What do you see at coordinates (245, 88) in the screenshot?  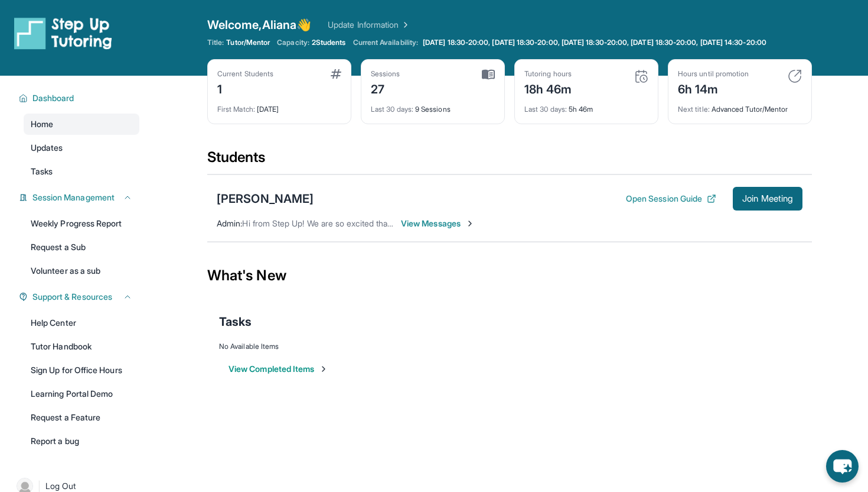 I see `div: 1` at bounding box center [245, 88].